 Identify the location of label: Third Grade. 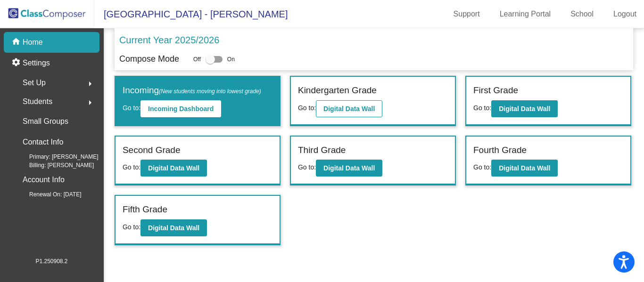
(321, 150).